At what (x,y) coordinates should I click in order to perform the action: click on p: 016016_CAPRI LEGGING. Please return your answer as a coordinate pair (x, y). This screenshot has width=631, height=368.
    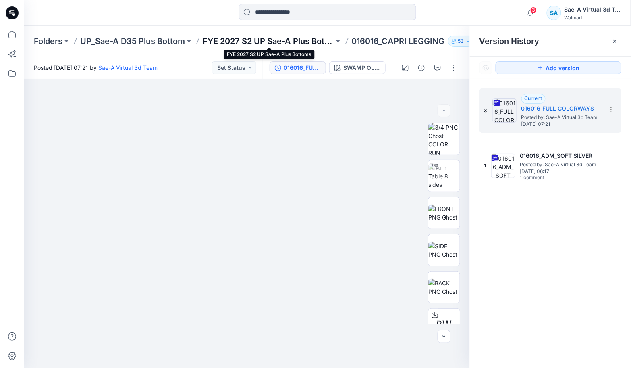
    Looking at the image, I should click on (398, 41).